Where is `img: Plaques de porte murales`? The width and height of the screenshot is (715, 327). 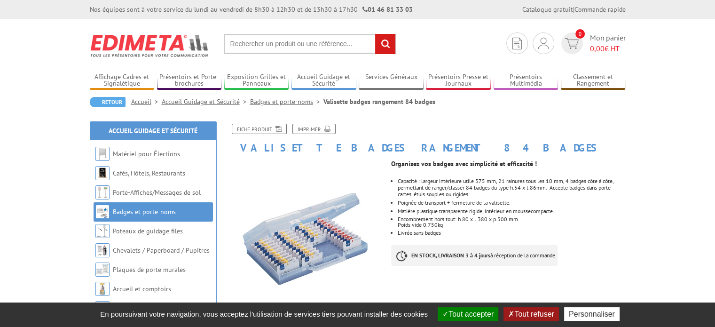
img: Plaques de porte murales is located at coordinates (103, 270).